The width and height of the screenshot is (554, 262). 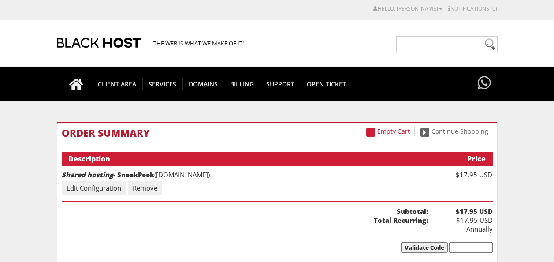 I want to click on h1: Order Summary, so click(x=277, y=133).